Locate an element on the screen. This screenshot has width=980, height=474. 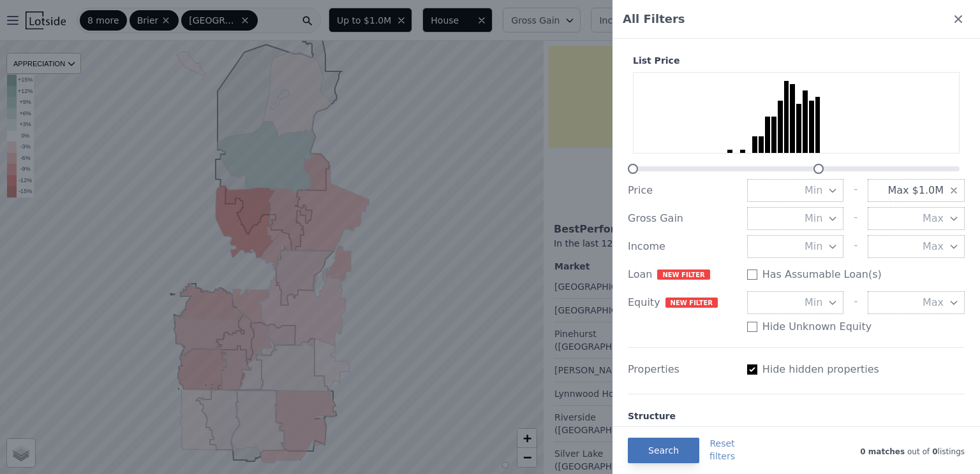
div: List Price is located at coordinates (796, 60).